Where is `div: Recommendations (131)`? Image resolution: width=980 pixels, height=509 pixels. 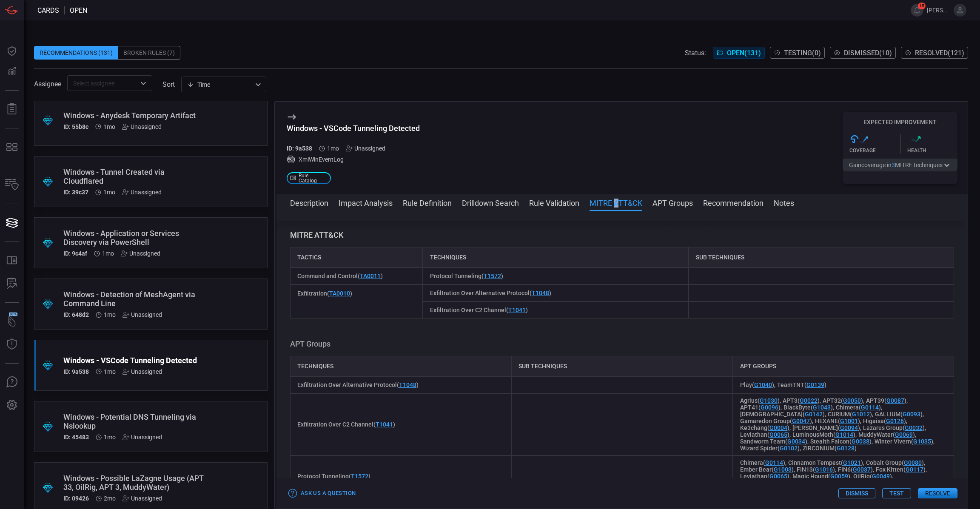 div: Recommendations (131) is located at coordinates (76, 53).